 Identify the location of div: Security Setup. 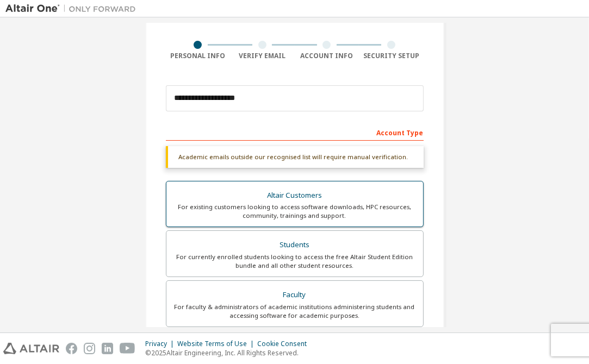
(391, 56).